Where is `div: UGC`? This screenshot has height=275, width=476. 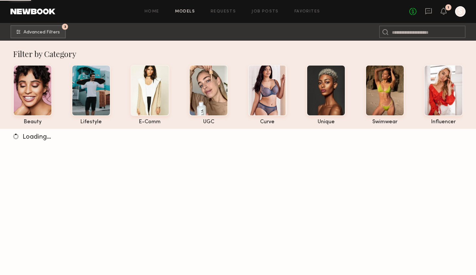
div: UGC is located at coordinates (209, 122).